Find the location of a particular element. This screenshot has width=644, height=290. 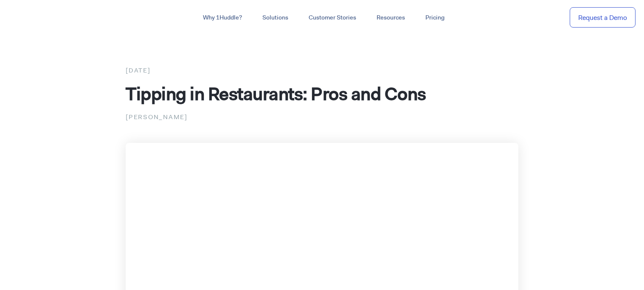

a: Customer Stories is located at coordinates (332, 18).